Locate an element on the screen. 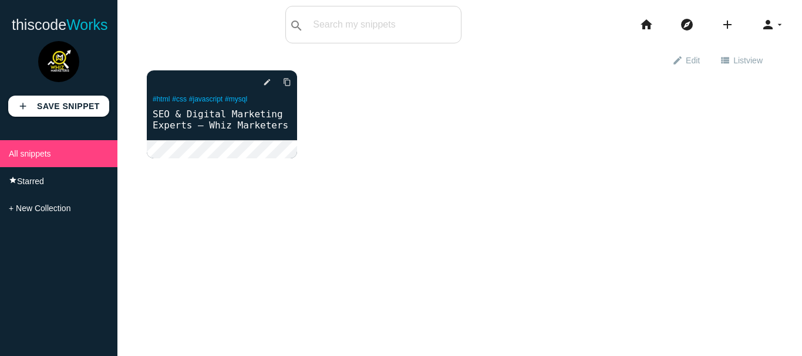 This screenshot has width=802, height=356. a: Copy to Clipboard is located at coordinates (282, 82).